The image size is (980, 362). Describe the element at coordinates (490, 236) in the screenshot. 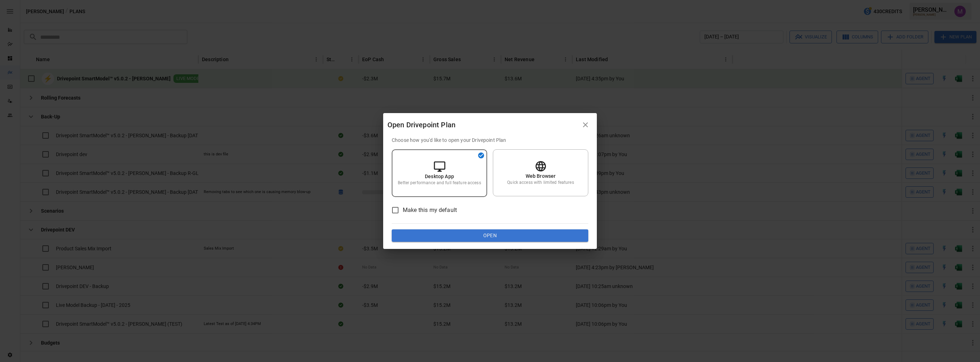

I see `button: Open` at that location.